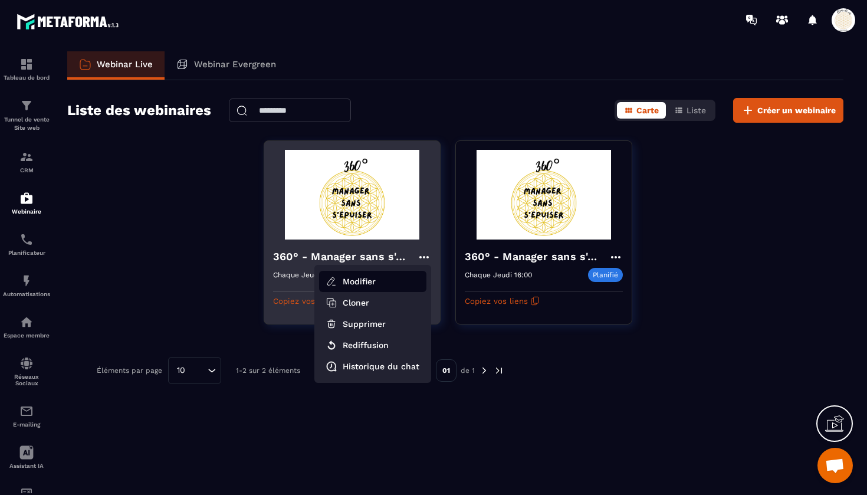 The width and height of the screenshot is (867, 495). What do you see at coordinates (536, 256) in the screenshot?
I see `h4: 360° - Manager sans s'épuiser` at bounding box center [536, 256].